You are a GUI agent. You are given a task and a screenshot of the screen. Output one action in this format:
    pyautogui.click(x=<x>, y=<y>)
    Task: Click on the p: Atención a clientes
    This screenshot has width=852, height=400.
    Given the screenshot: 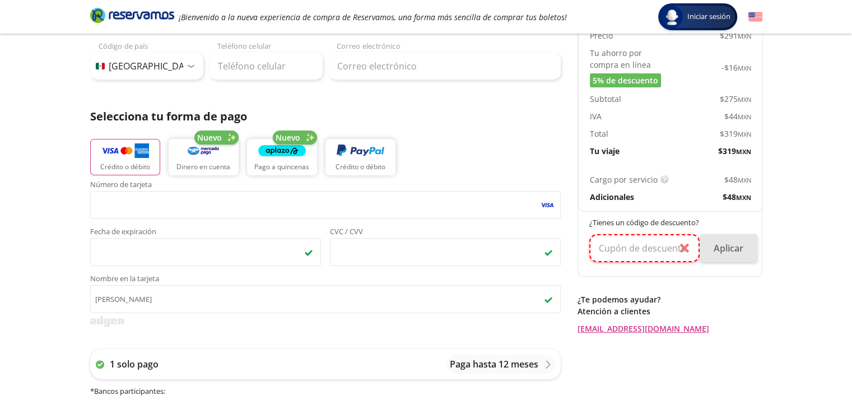 What is the action you would take?
    pyautogui.click(x=670, y=311)
    